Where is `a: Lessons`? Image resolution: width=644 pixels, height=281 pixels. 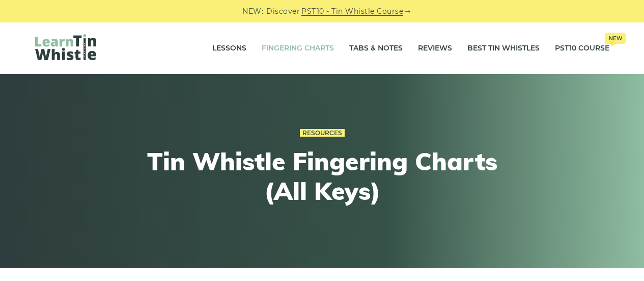 a: Lessons is located at coordinates (229, 48).